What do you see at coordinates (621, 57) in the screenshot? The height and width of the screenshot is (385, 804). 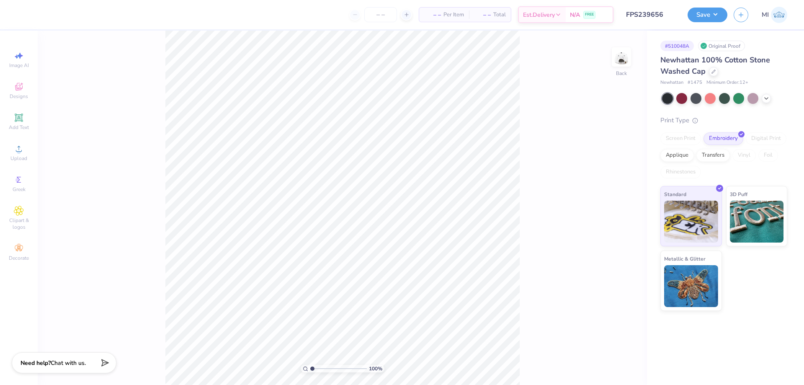 I see `img: Back` at bounding box center [621, 57].